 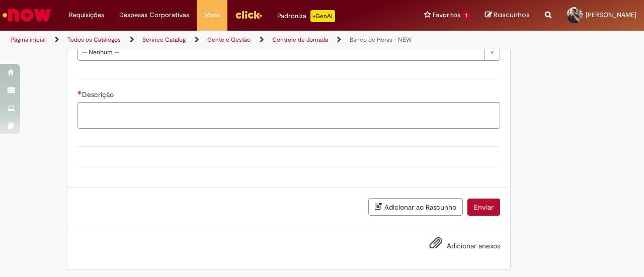 What do you see at coordinates (289, 115) in the screenshot?
I see `textarea: Descrição` at bounding box center [289, 115].